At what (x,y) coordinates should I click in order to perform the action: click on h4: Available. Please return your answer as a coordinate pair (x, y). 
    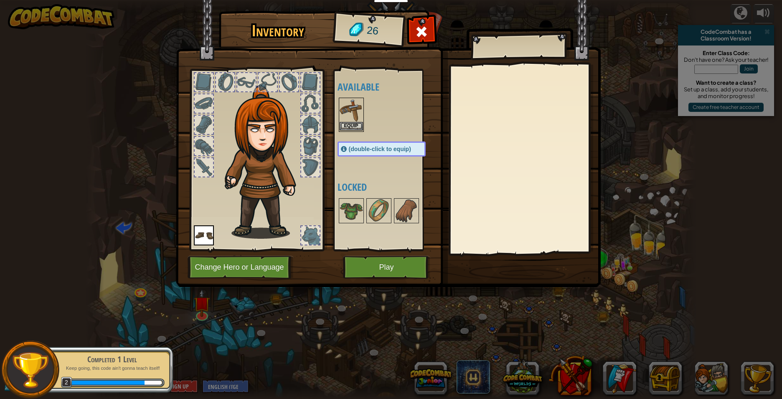
    Looking at the image, I should click on (390, 87).